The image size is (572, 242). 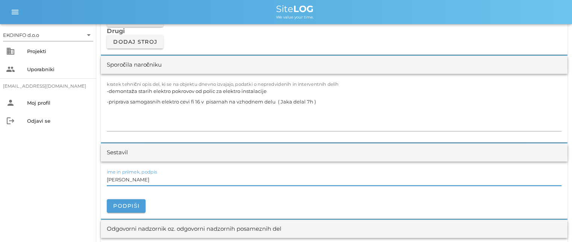 What do you see at coordinates (553, 224) in the screenshot?
I see `div: Pripomoček za klepet` at bounding box center [553, 224].